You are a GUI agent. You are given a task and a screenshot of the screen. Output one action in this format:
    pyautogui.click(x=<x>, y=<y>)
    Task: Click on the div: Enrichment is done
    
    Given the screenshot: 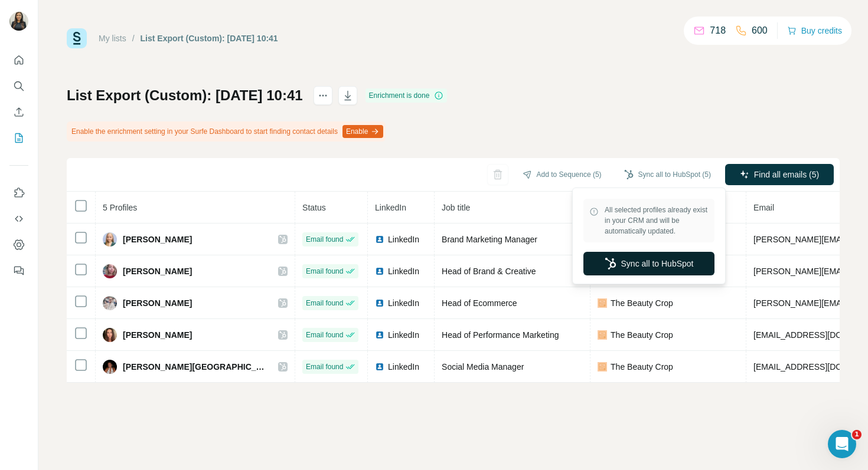 What is the action you would take?
    pyautogui.click(x=406, y=96)
    